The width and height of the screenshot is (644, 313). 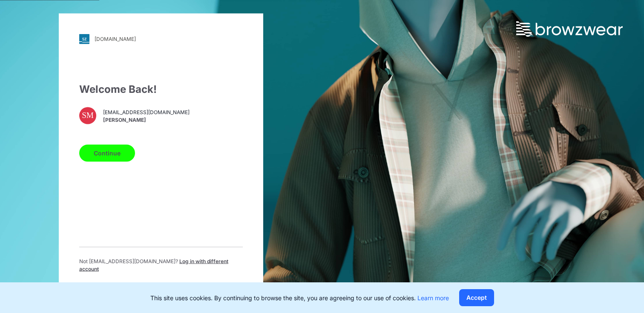 I want to click on img: browzwear-logo.73288ffb.svg, so click(x=570, y=29).